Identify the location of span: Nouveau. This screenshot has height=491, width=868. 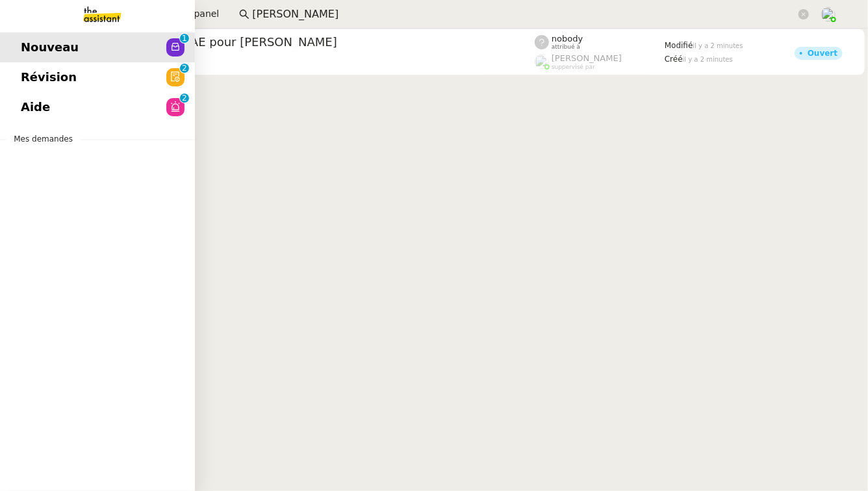
(50, 47).